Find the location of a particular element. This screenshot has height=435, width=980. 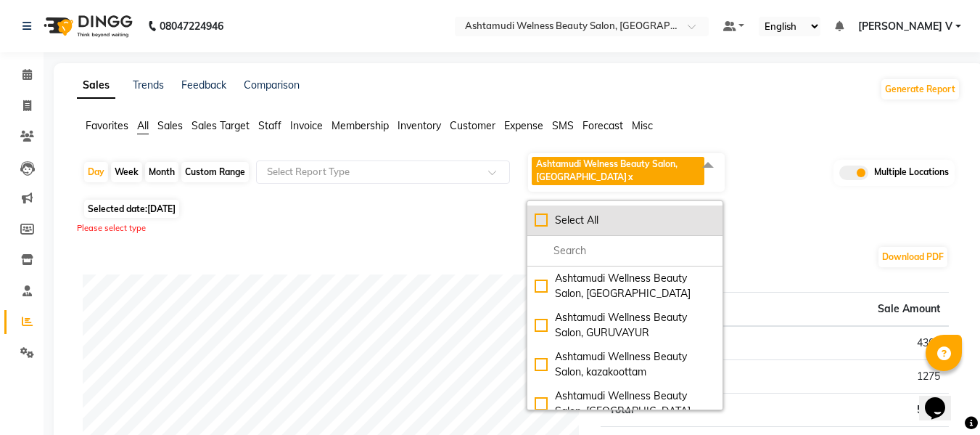

span: Sales Target is located at coordinates (220, 126).